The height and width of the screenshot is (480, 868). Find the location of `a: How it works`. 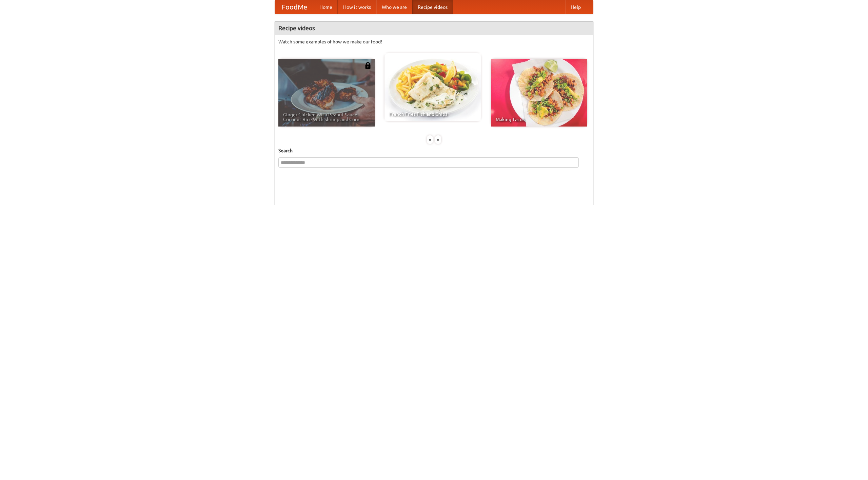

a: How it works is located at coordinates (357, 7).